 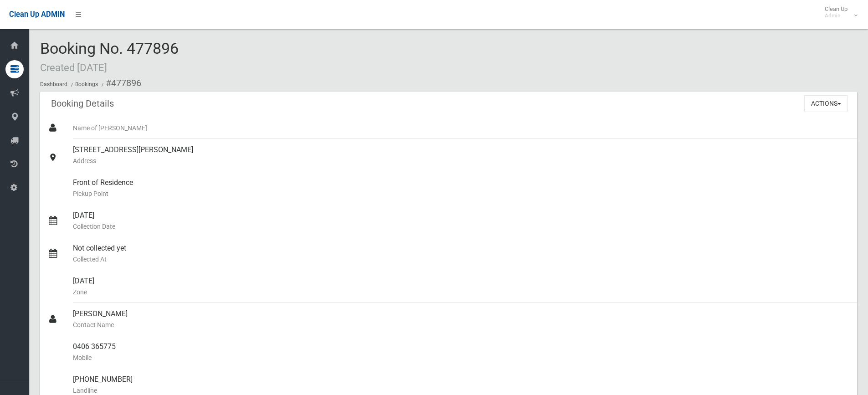 I want to click on small: Zone, so click(x=461, y=292).